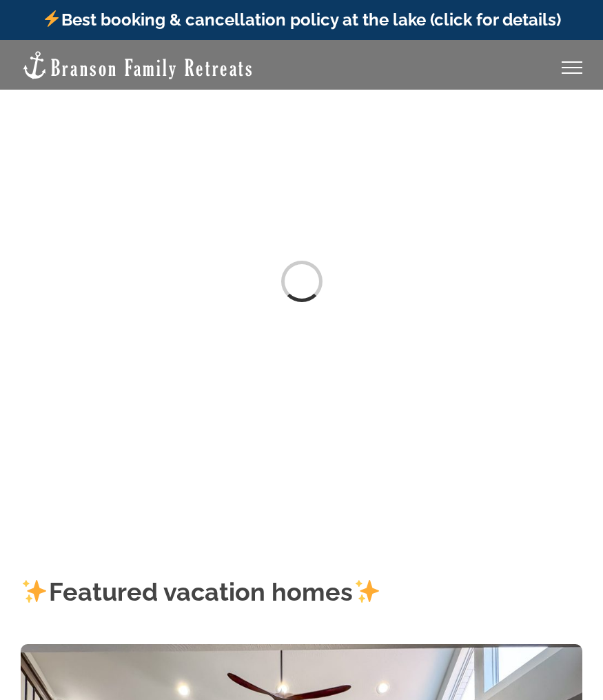 The image size is (603, 700). What do you see at coordinates (200, 591) in the screenshot?
I see `strong: Featured vacation homes` at bounding box center [200, 591].